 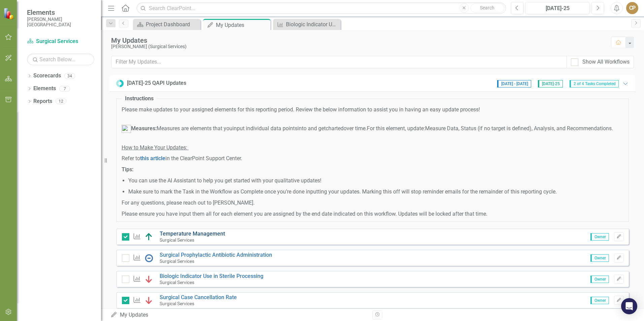 I want to click on span: Please make updates to your assigned elements for this reporting period. Review the below informa..., so click(x=301, y=110).